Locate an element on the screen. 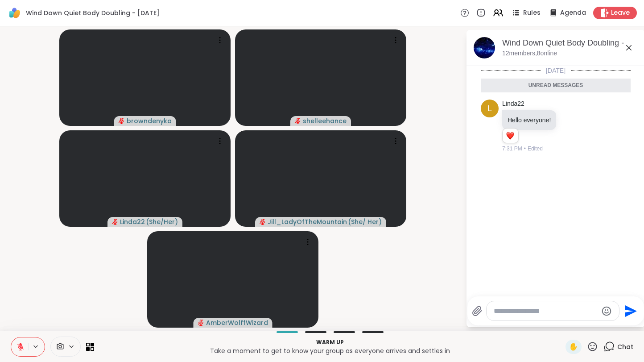 The width and height of the screenshot is (644, 362). img: ShareWell Logomark is located at coordinates (15, 13).